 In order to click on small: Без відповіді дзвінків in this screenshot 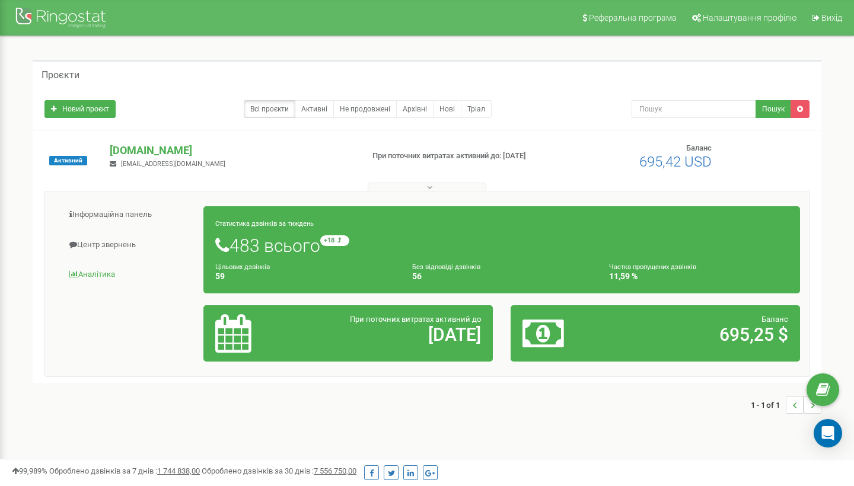, I will do `click(446, 267)`.